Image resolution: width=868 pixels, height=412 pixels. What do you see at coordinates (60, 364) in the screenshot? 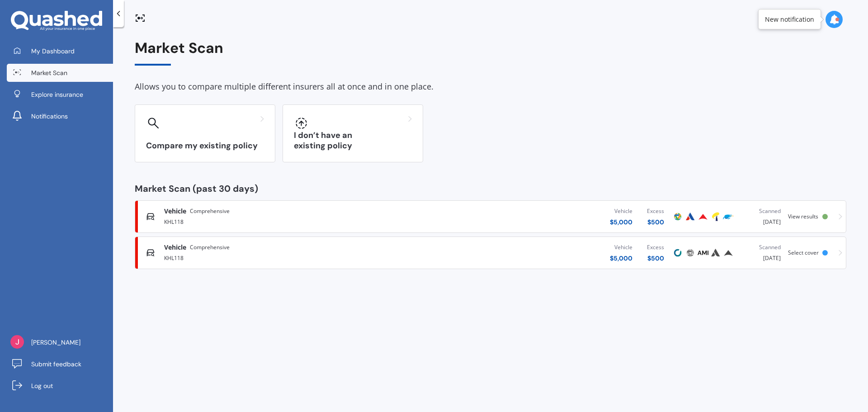
I see `a: Submit feedback` at bounding box center [60, 364].